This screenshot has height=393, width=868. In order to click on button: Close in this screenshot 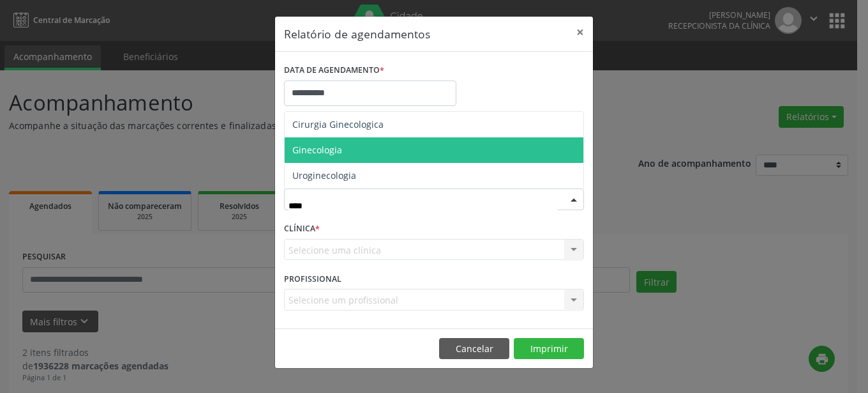, I will do `click(580, 32)`.